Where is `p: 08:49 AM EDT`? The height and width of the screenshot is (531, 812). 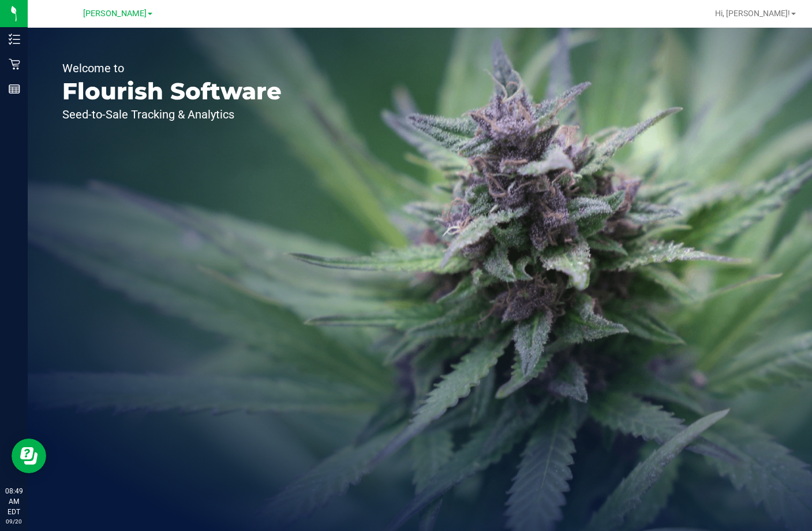
p: 08:49 AM EDT is located at coordinates (14, 501).